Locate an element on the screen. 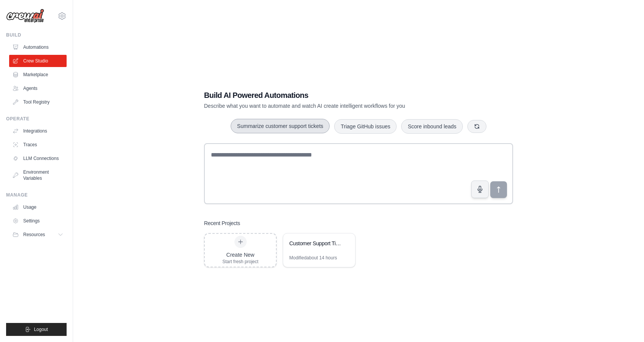  h3: Recent Projects is located at coordinates (222, 223).